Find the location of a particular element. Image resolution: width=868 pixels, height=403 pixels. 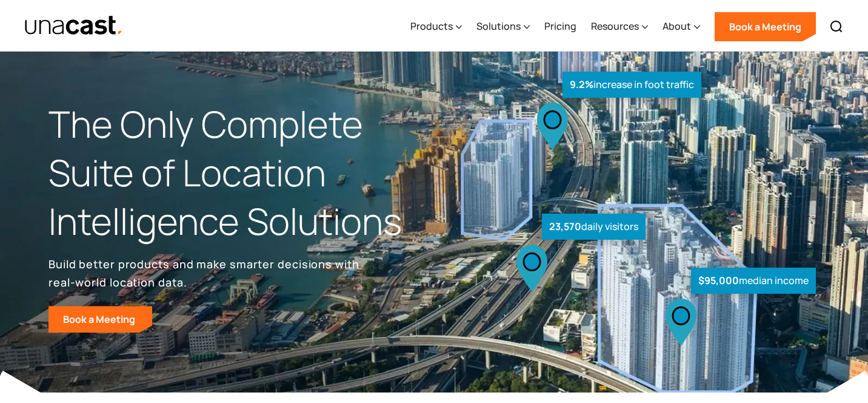

h1: The Only Complete Suite of Location Intelligence Solutions is located at coordinates (241, 172).